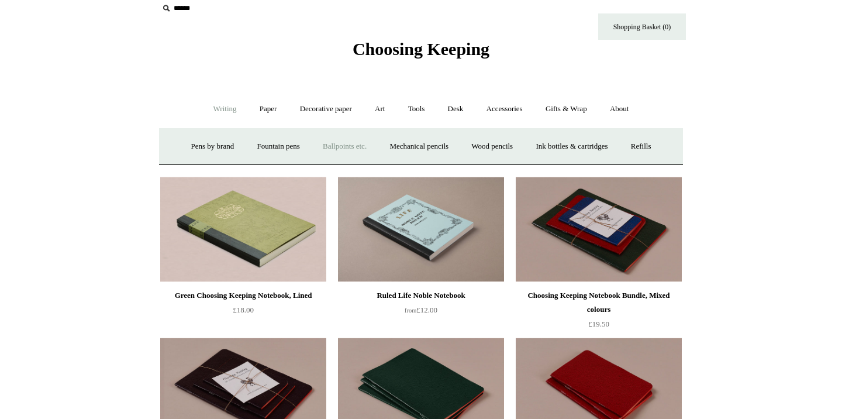 Image resolution: width=842 pixels, height=419 pixels. I want to click on span: from, so click(411, 310).